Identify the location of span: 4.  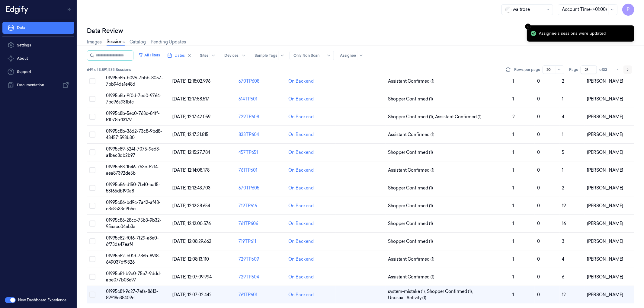
(563, 117).